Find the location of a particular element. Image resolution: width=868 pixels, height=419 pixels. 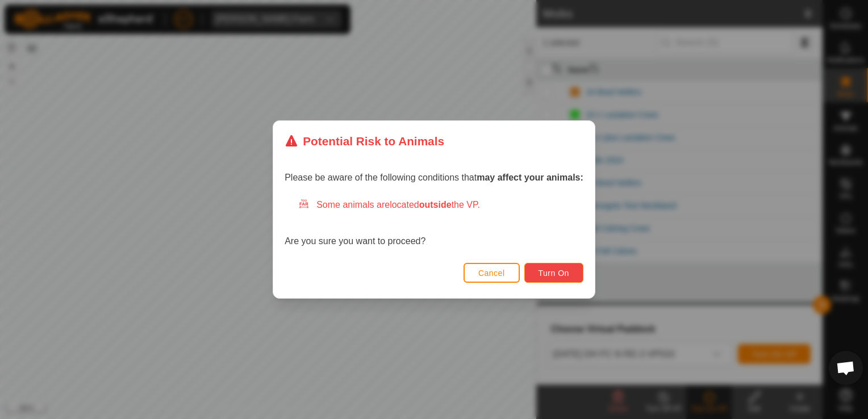

strong: may affect your animals: is located at coordinates (530, 177).